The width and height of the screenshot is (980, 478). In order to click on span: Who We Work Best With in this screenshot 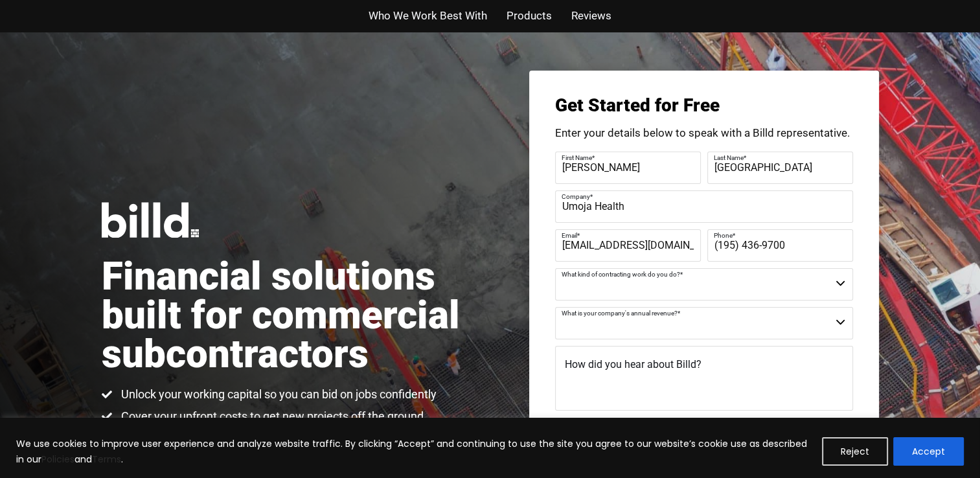, I will do `click(427, 16)`.